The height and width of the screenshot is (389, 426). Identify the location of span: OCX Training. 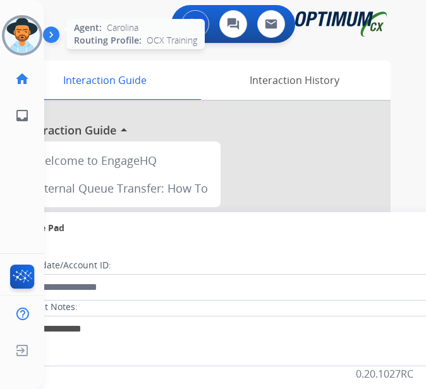
(172, 40).